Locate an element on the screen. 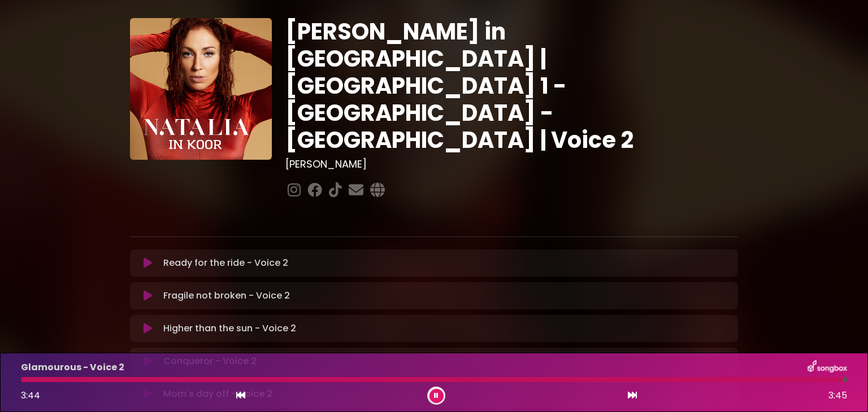 This screenshot has width=868, height=412. img: songbox-logo-white.png is located at coordinates (827, 368).